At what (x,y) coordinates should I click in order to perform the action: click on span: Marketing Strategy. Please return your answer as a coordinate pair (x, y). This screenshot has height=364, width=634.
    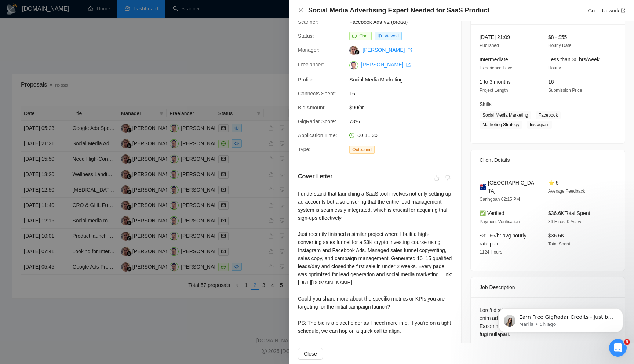
    Looking at the image, I should click on (501, 124).